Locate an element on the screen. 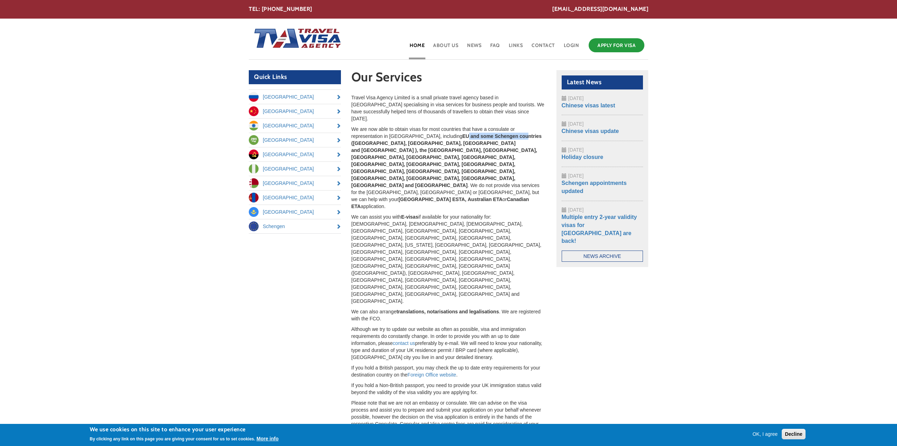  a: Chinese visas update is located at coordinates (591, 131).